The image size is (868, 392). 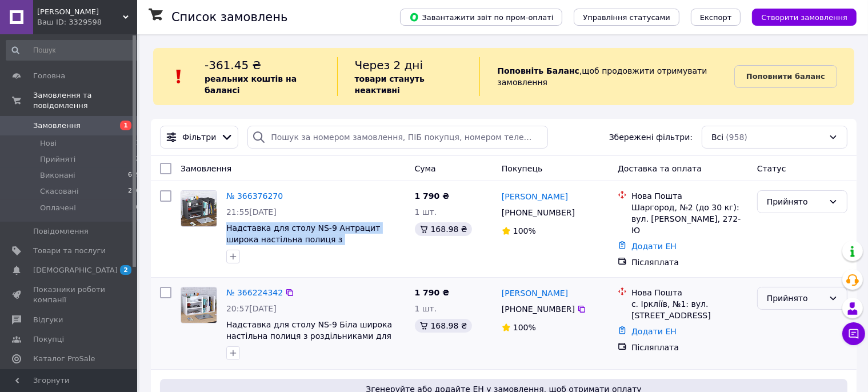 I want to click on span: 679, so click(x=133, y=175).